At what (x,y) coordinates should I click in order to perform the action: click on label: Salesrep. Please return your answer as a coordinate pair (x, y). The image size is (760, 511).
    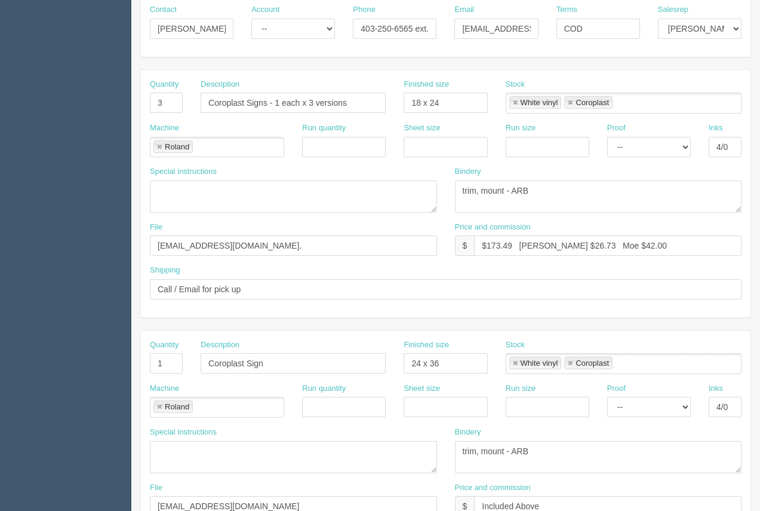
    Looking at the image, I should click on (673, 10).